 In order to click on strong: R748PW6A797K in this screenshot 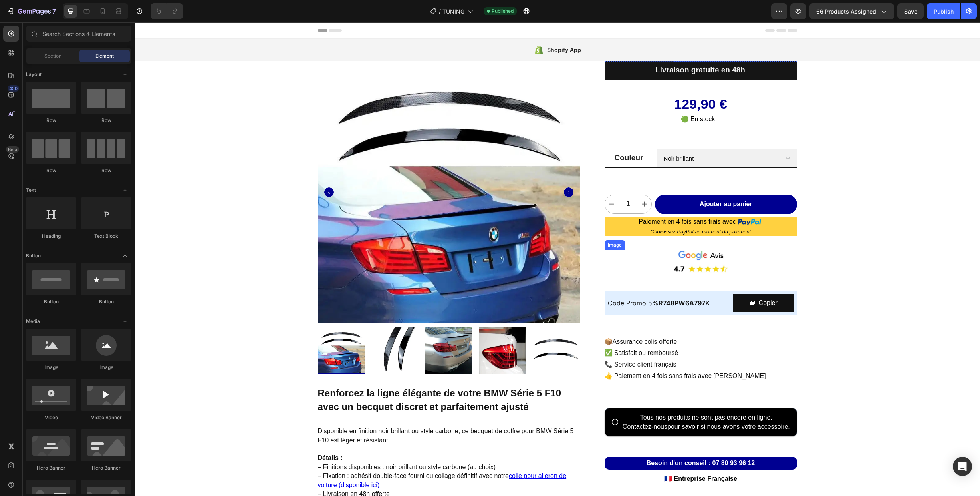, I will do `click(550, 281)`.